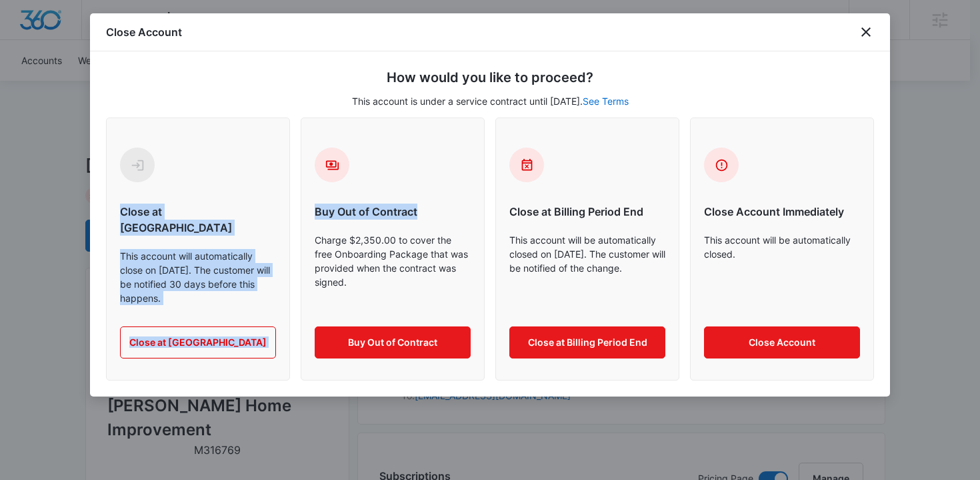  Describe the element at coordinates (588, 343) in the screenshot. I see `button: Close at Billing Period End` at that location.